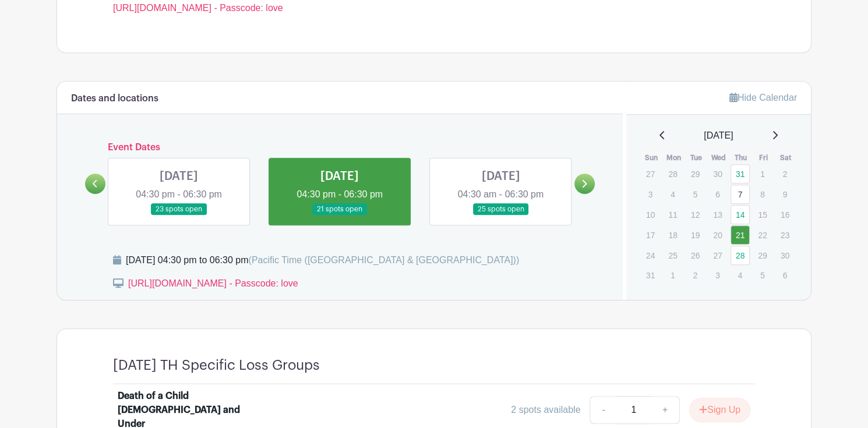  Describe the element at coordinates (763, 158) in the screenshot. I see `th: Fri` at that location.